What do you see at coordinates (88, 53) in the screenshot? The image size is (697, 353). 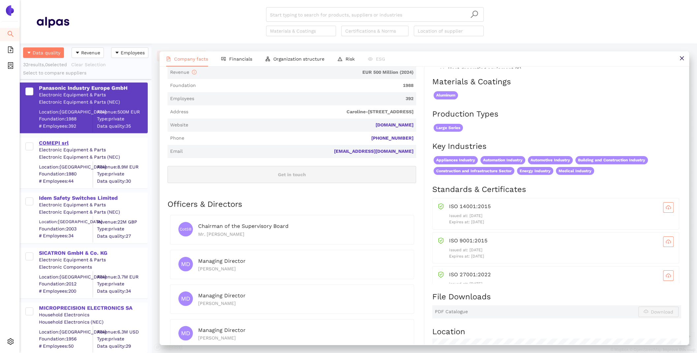 I see `button: caret-downRevenue` at bounding box center [88, 53].